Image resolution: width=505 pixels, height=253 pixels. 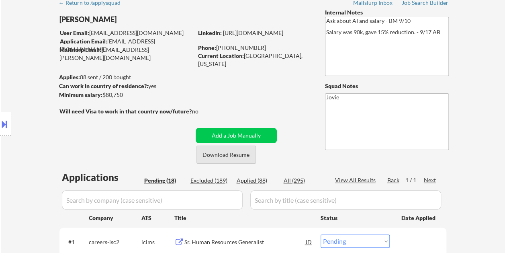 What do you see at coordinates (355, 217) in the screenshot?
I see `div: Status` at bounding box center [355, 217].